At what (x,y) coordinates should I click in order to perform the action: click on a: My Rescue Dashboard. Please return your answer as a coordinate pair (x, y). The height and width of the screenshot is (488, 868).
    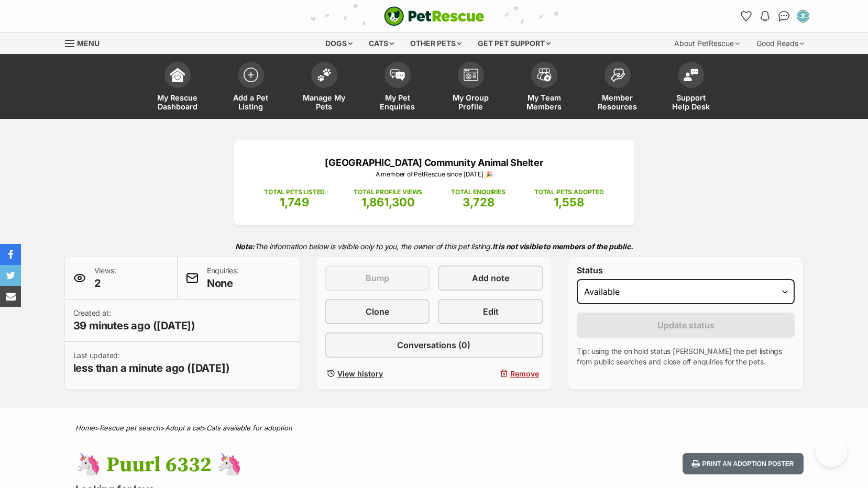
    Looking at the image, I should click on (178, 88).